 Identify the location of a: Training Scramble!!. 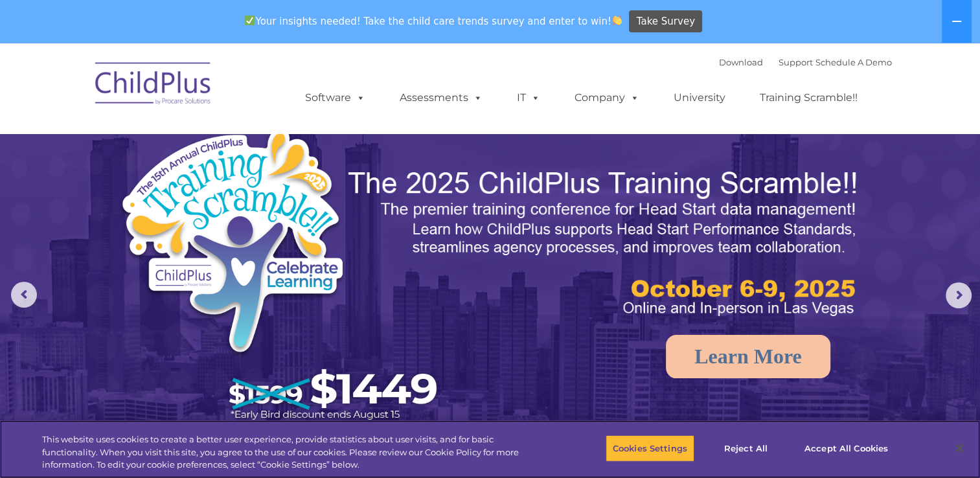
(809, 98).